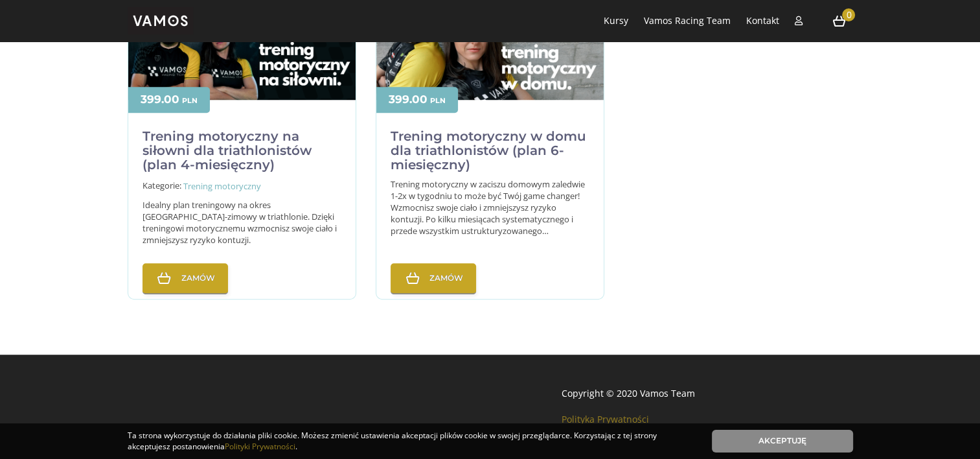  I want to click on div: Ta strona wykorzystuje do działania pliki cookie. Możesz zmienić ustawienia akceptacji plików coo..., so click(410, 441).